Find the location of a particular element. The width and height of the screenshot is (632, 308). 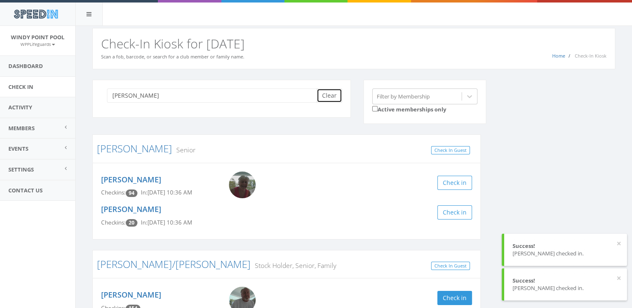

span: Check-In Kiosk is located at coordinates (591, 56).